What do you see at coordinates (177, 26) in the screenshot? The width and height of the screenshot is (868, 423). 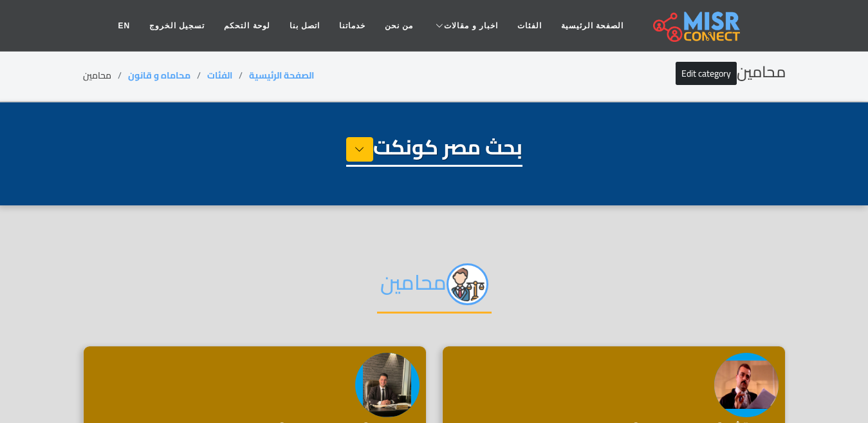 I see `a: تسجيل الخروج` at bounding box center [177, 26].